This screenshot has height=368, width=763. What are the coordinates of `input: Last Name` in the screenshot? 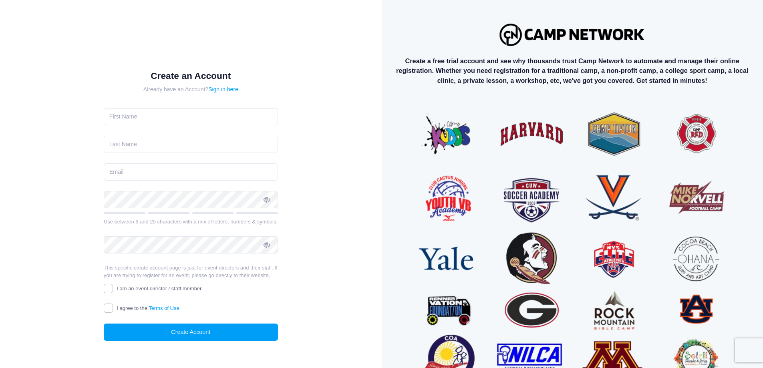 It's located at (191, 144).